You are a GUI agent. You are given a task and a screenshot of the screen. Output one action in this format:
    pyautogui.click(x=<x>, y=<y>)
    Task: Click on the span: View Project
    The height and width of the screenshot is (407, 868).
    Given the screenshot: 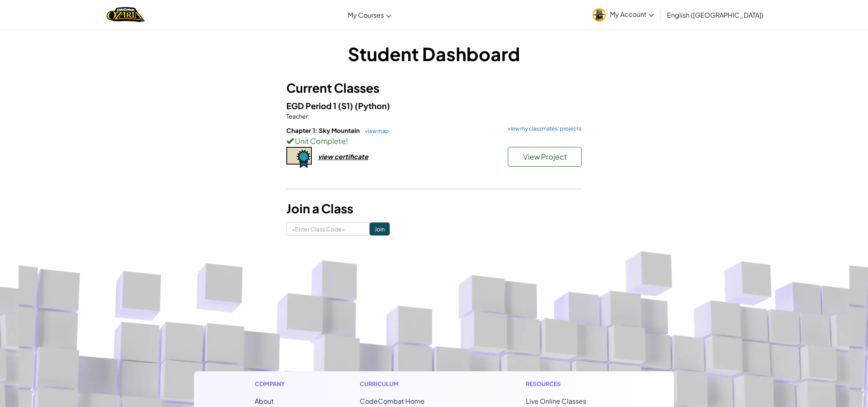 What is the action you would take?
    pyautogui.click(x=545, y=157)
    